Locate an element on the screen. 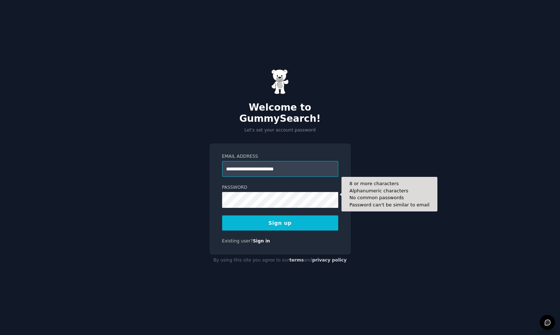 This screenshot has height=335, width=560. label: Email Address is located at coordinates (280, 157).